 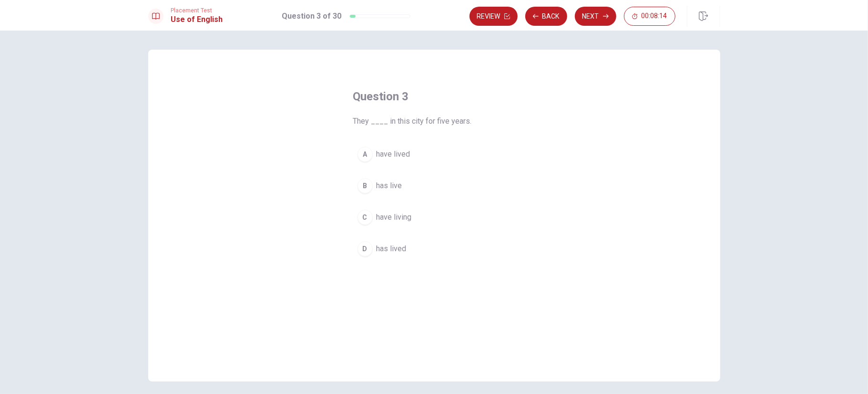 I want to click on div: A, so click(x=365, y=154).